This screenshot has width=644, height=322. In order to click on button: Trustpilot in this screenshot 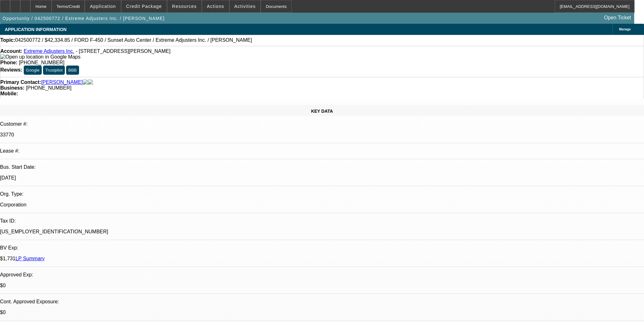, I will do `click(54, 70)`.